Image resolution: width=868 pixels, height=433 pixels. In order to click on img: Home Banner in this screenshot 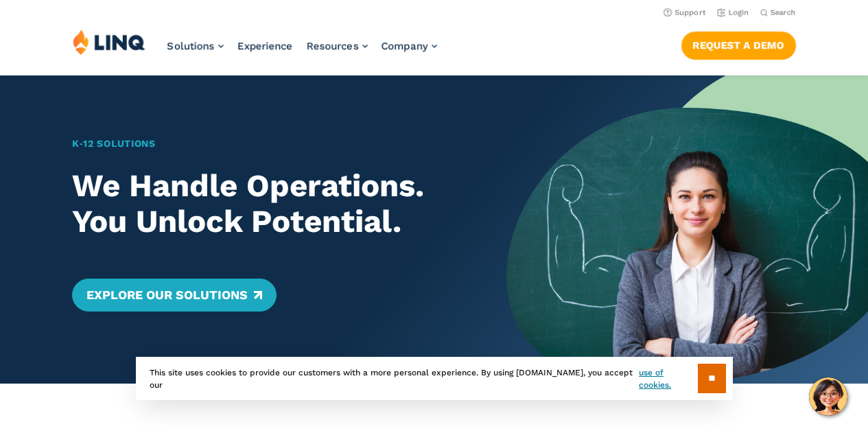, I will do `click(686, 230)`.